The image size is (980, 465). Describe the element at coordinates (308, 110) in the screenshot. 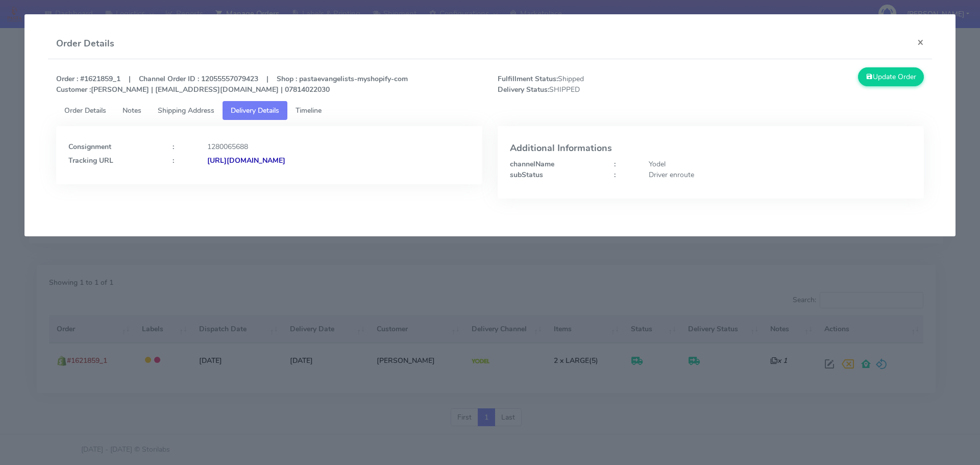

I see `span: Timeline` at that location.